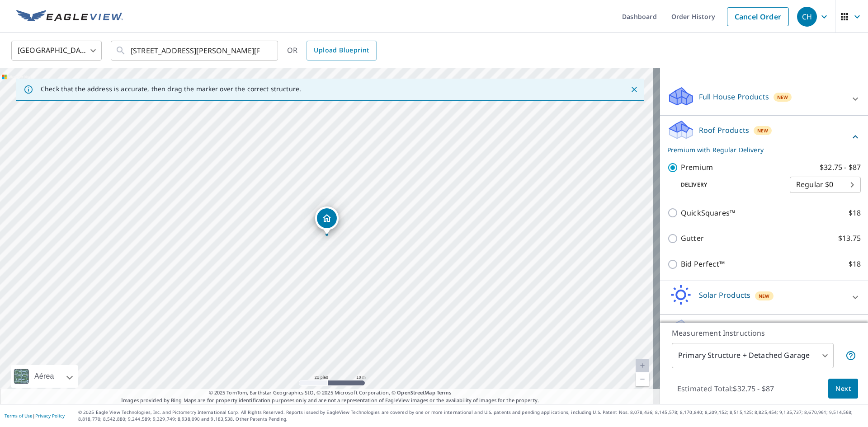 This screenshot has width=868, height=427. Describe the element at coordinates (332, 51) in the screenshot. I see `div: OR` at that location.